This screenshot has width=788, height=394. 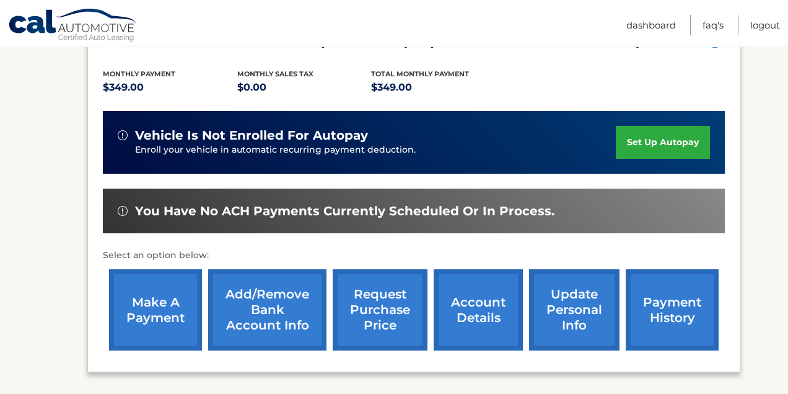 I want to click on a: update personal info, so click(x=575, y=309).